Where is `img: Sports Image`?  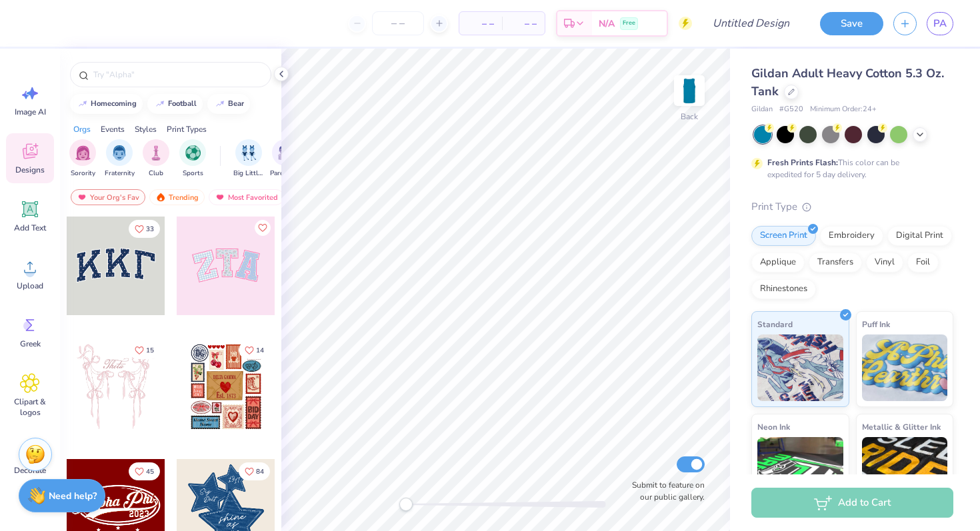
img: Sports Image is located at coordinates (193, 153).